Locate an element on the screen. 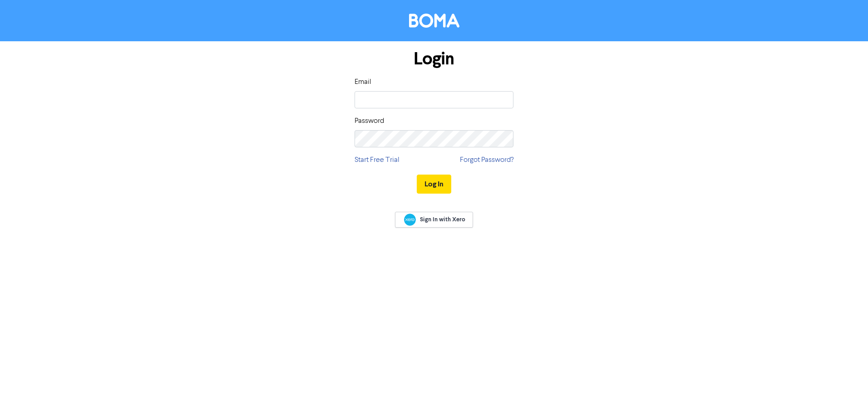 The width and height of the screenshot is (868, 419). img: Xero logo is located at coordinates (409, 220).